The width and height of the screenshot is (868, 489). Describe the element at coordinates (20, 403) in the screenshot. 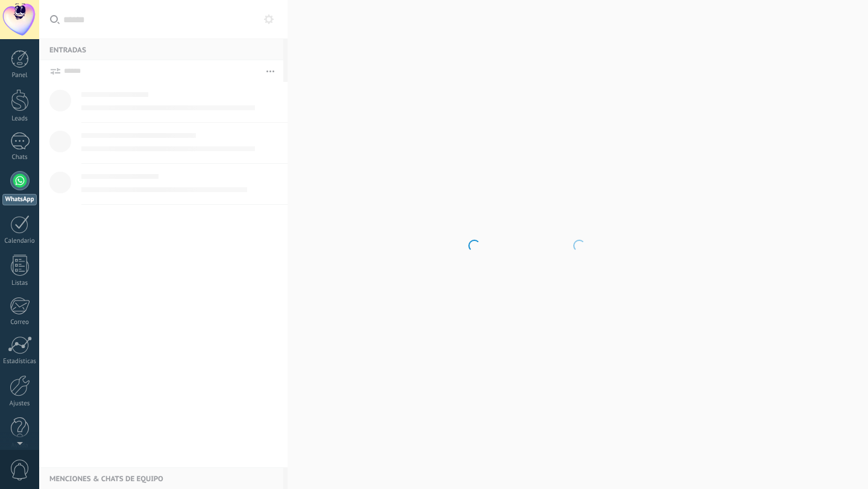

I see `div: Ajustes` at that location.